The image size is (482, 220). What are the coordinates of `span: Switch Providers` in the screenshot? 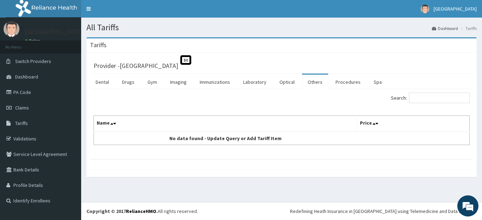 It's located at (33, 61).